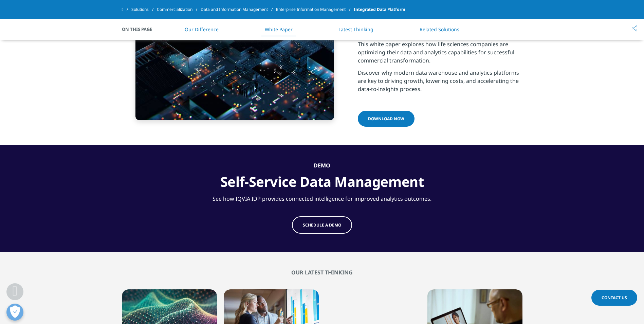 The height and width of the screenshot is (324, 644). What do you see at coordinates (615, 297) in the screenshot?
I see `span: Contact Us` at bounding box center [615, 297].